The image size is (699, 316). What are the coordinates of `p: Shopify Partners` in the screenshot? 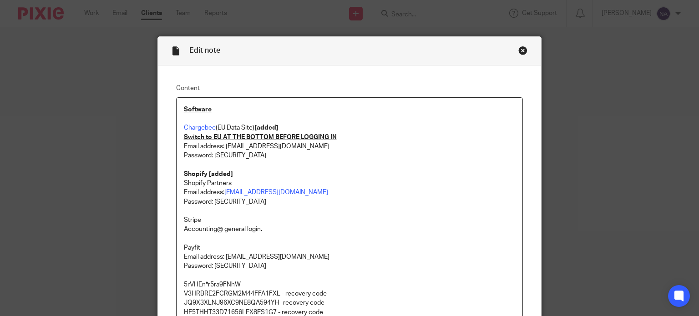 It's located at (349, 183).